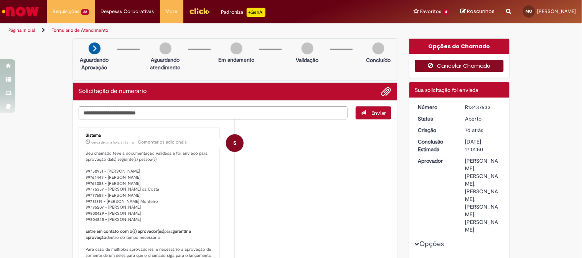 This screenshot has height=258, width=582. What do you see at coordinates (529, 11) in the screenshot?
I see `span: MO` at bounding box center [529, 11].